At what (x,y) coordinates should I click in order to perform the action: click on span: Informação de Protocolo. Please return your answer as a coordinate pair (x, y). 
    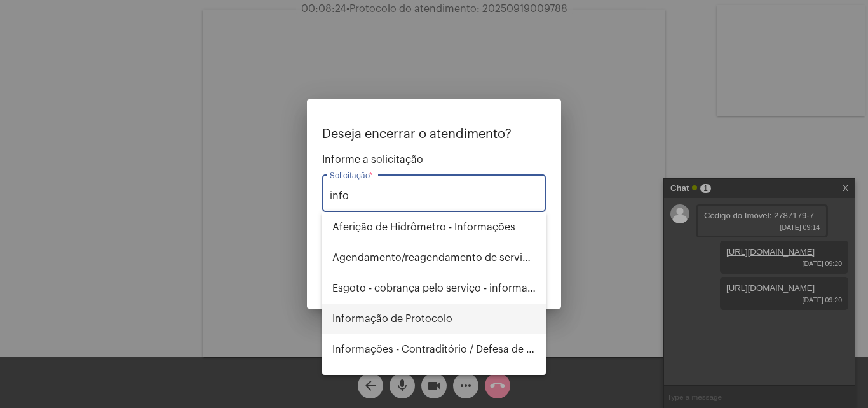
    Looking at the image, I should click on (434, 319).